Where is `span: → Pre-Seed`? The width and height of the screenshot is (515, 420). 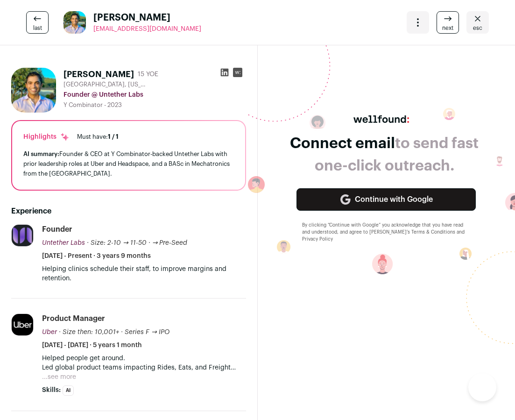
span: → Pre-Seed is located at coordinates (170, 243).